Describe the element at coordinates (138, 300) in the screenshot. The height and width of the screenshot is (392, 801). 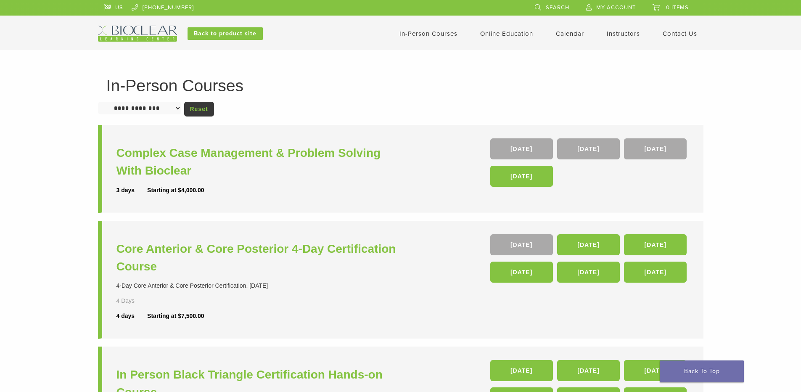
I see `div: 4 Days` at that location.